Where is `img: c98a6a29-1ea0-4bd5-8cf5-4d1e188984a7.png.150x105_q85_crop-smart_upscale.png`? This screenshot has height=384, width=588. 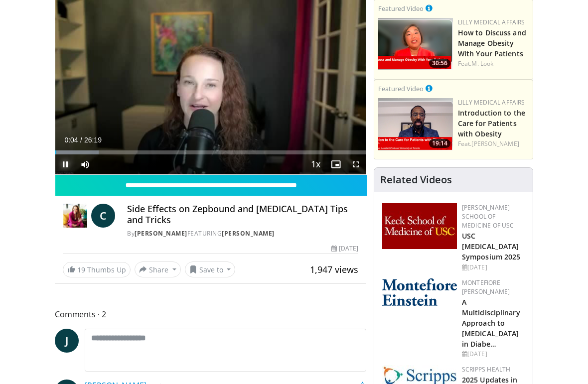
img: c98a6a29-1ea0-4bd5-8cf5-4d1e188984a7.png.150x105_q85_crop-smart_upscale.png is located at coordinates (415, 44).